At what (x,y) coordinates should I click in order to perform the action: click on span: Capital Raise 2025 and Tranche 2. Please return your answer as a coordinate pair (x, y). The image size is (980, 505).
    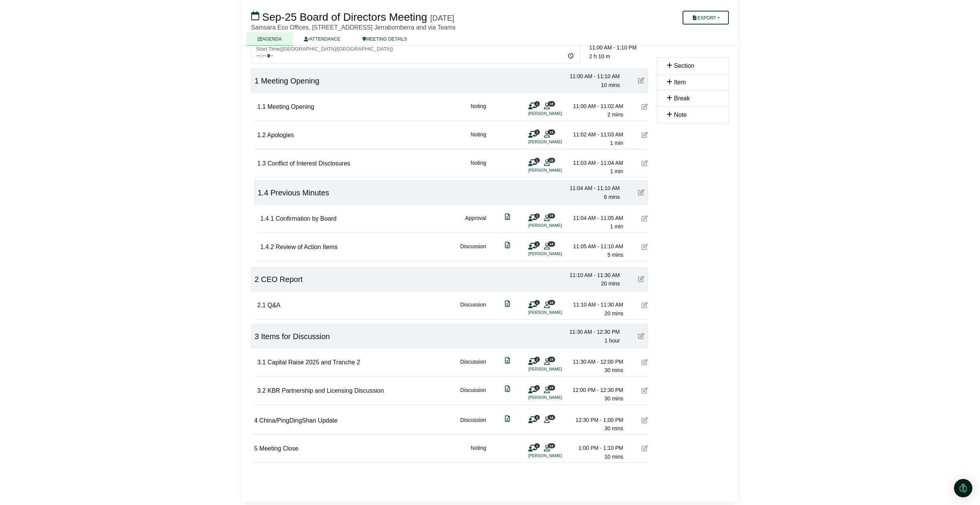
    Looking at the image, I should click on (314, 362).